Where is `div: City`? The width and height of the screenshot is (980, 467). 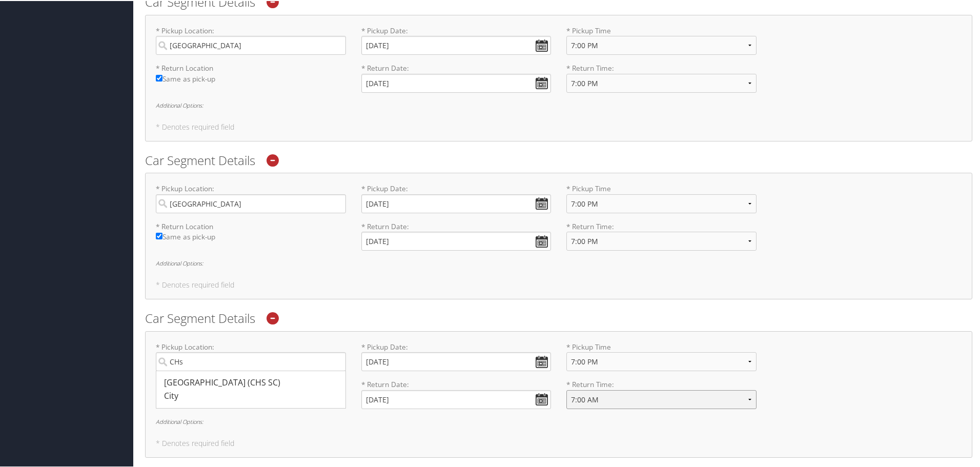 div: City is located at coordinates (252, 395).